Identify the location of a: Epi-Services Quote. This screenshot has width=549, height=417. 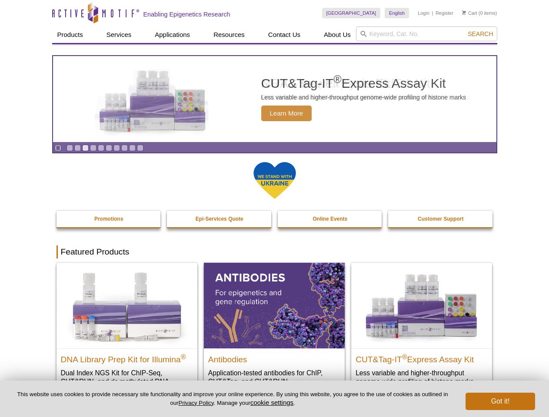
(219, 219).